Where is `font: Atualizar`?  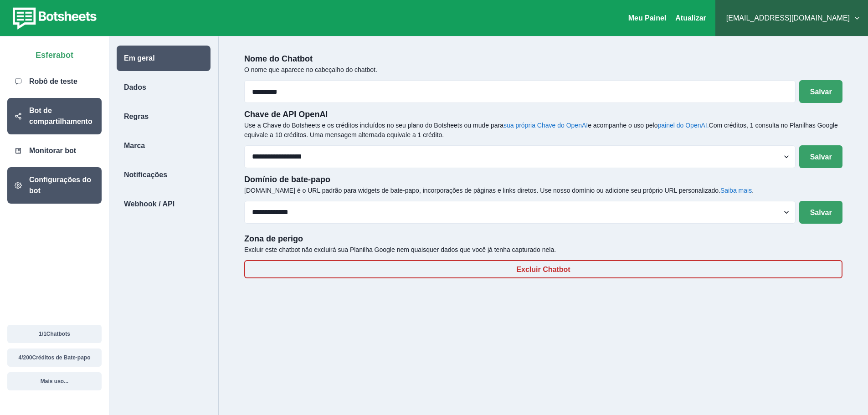
font: Atualizar is located at coordinates (691, 18).